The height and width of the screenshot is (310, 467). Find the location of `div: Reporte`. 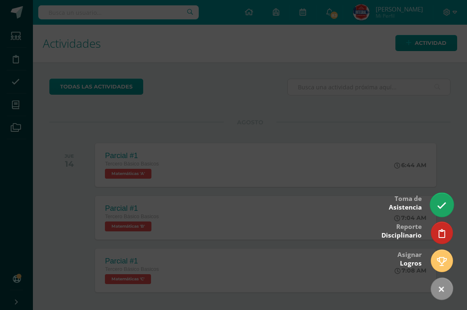

div: Reporte is located at coordinates (401, 230).